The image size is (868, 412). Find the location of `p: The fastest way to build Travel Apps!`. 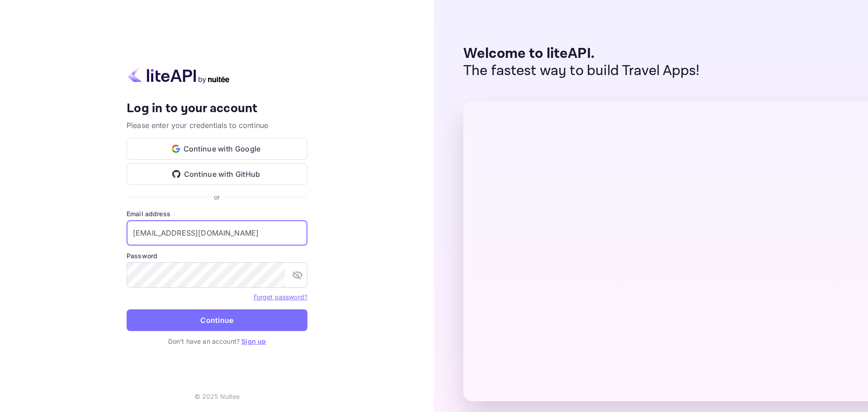

p: The fastest way to build Travel Apps! is located at coordinates (581, 71).